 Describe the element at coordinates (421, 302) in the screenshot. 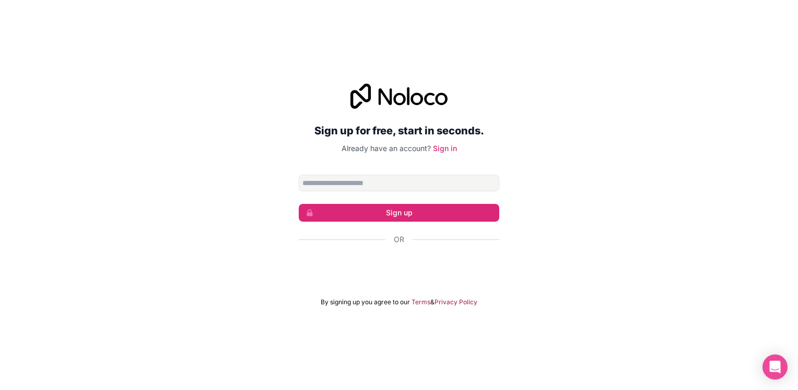

I see `a: Terms` at that location.